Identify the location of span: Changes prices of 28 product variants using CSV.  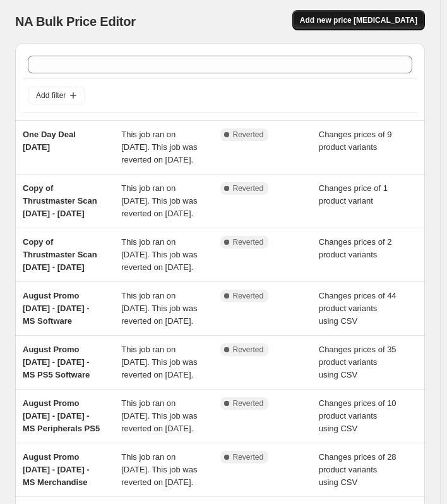
(358, 469).